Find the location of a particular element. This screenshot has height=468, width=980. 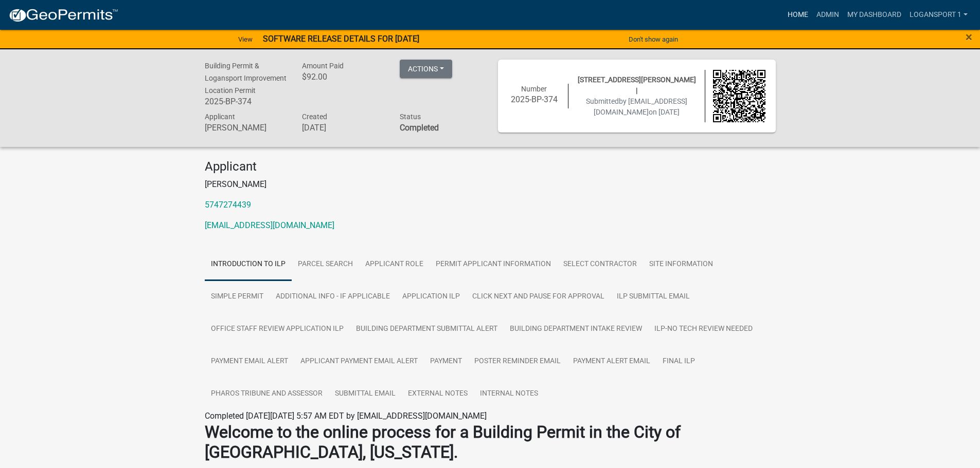

a: Additional Info - If Applicable is located at coordinates (332, 297).